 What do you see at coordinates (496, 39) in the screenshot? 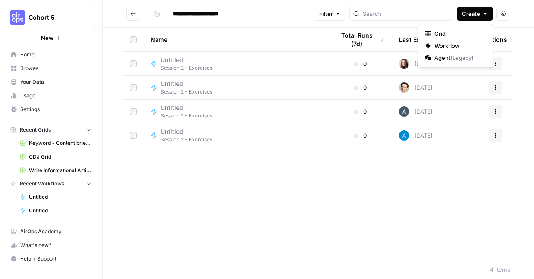
I see `div: Actions` at bounding box center [496, 39].